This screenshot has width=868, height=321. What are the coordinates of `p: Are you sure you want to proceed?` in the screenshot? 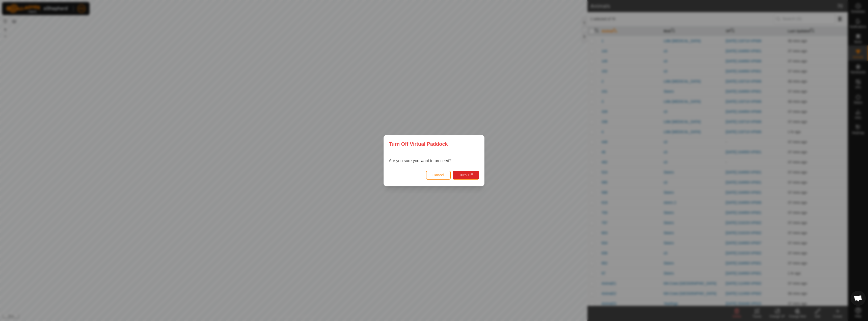 It's located at (420, 161).